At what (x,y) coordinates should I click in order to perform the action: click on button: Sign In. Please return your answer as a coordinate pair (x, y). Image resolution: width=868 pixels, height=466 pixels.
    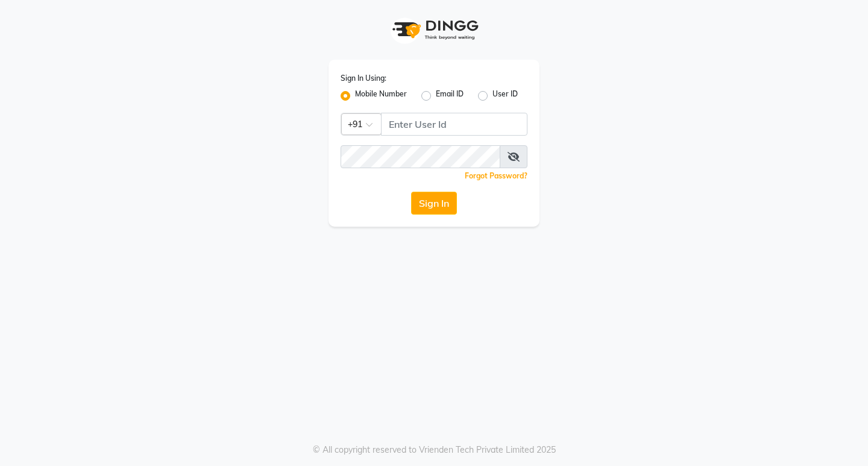
    Looking at the image, I should click on (434, 203).